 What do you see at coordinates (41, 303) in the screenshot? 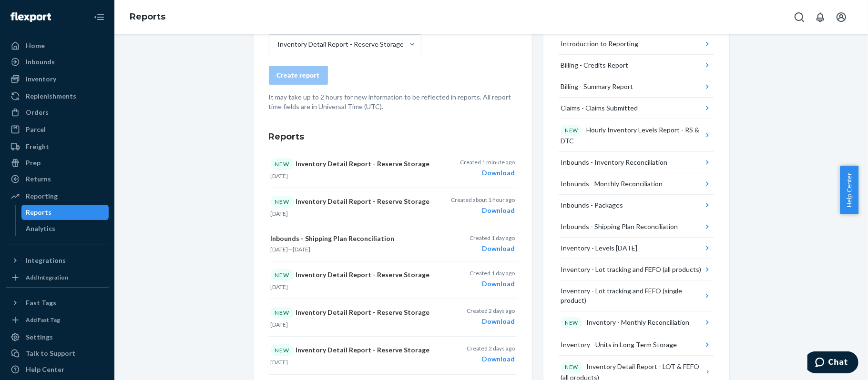
I see `div: Fast Tags` at bounding box center [41, 303].